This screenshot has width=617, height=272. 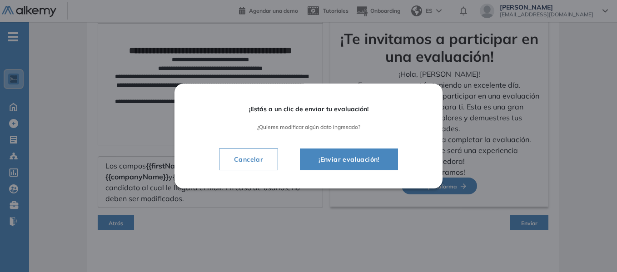 What do you see at coordinates (248, 159) in the screenshot?
I see `span: Cancelar` at bounding box center [248, 159].